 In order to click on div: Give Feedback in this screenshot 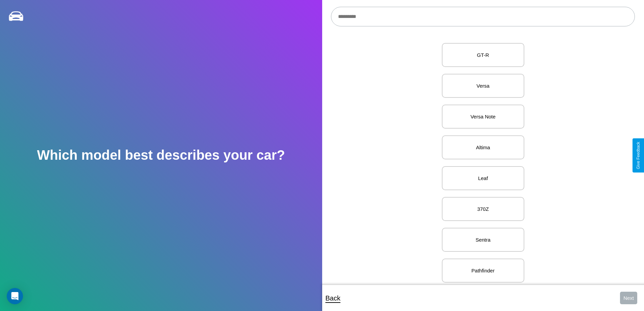, I will do `click(638, 155)`.